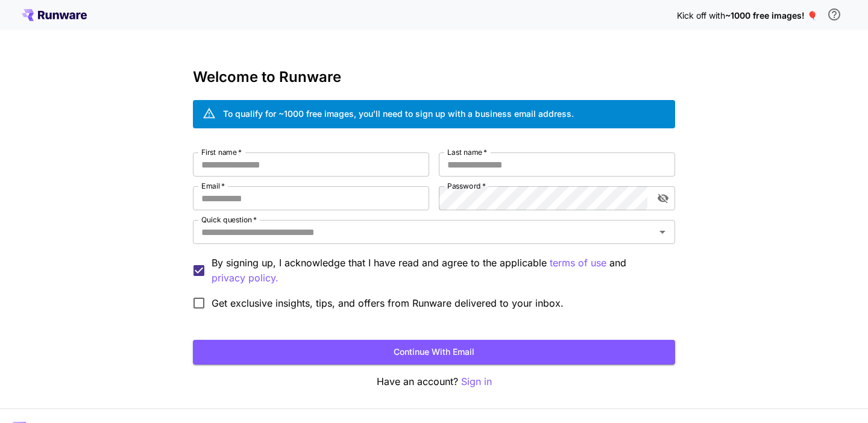  What do you see at coordinates (398, 113) in the screenshot?
I see `div: To qualify for ~1000 free images, you’ll need to sign up with a business email address.` at bounding box center [398, 113].